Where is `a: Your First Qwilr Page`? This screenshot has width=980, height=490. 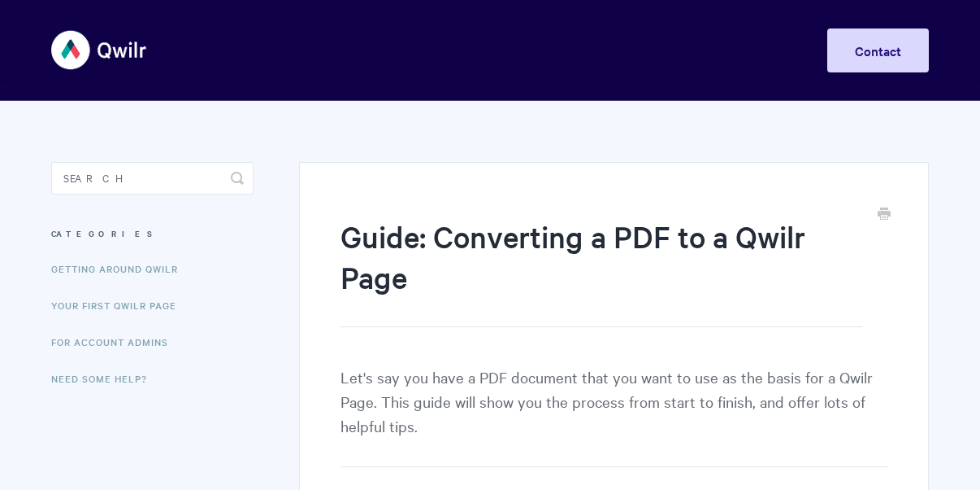
a: Your First Qwilr Page is located at coordinates (119, 305).